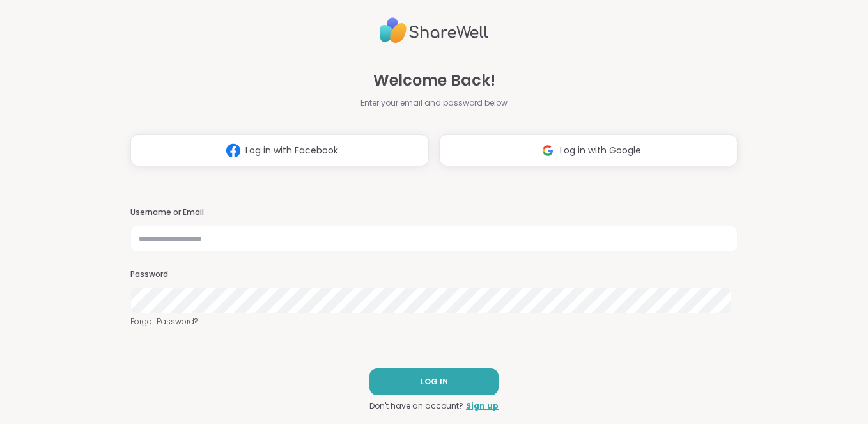  Describe the element at coordinates (434, 212) in the screenshot. I see `h3: Username or Email` at that location.